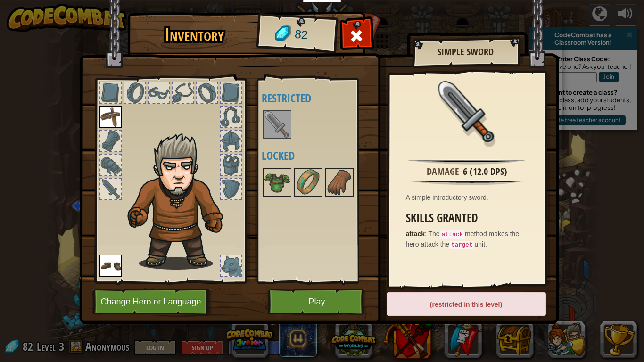 This screenshot has width=644, height=362. What do you see at coordinates (469, 197) in the screenshot?
I see `div: A simple introductory sword.` at bounding box center [469, 197].